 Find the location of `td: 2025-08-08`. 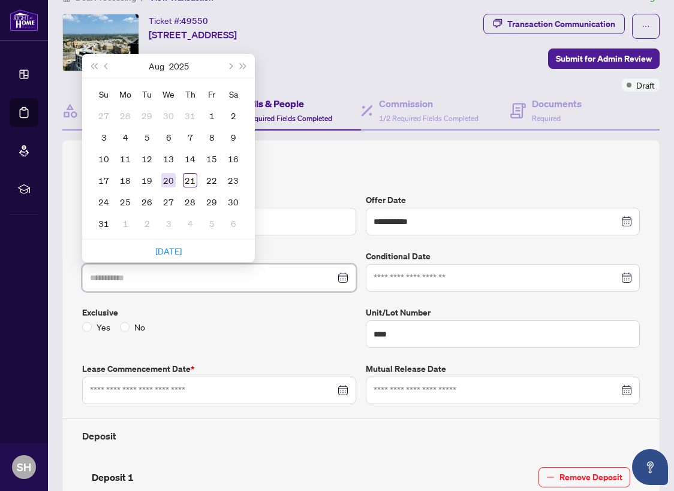

td: 2025-08-08 is located at coordinates (212, 137).